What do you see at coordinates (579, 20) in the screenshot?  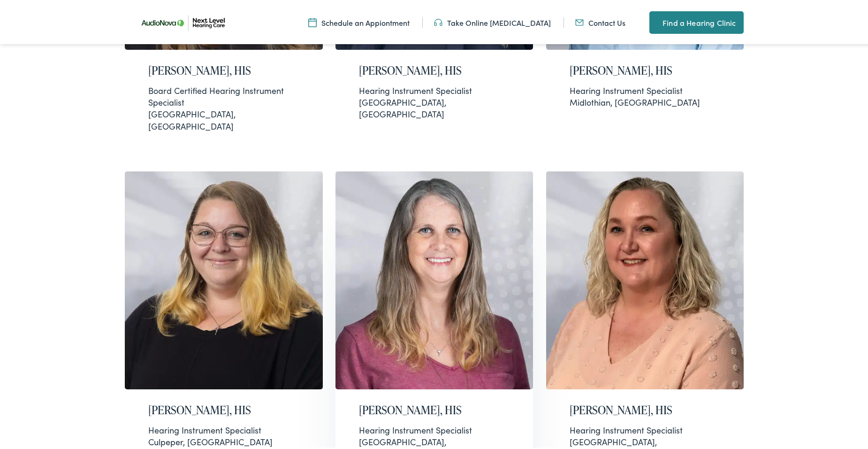 I see `img: An icon representing mail communication is presented in a unique teal color.` at bounding box center [579, 20].